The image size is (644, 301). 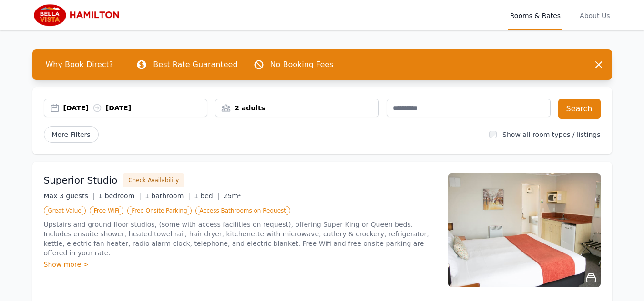 I want to click on button: Check Availability, so click(x=154, y=180).